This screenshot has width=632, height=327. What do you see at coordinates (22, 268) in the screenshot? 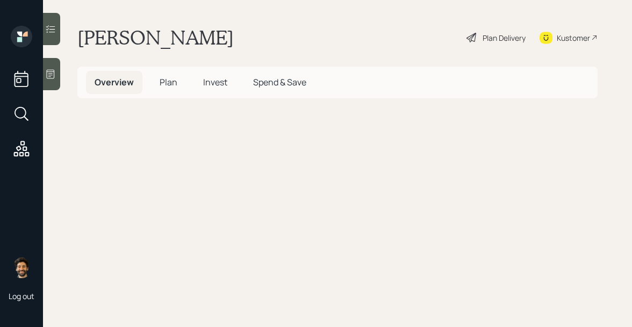
I see `img: eric-schwartz-headshot.png` at bounding box center [22, 268].